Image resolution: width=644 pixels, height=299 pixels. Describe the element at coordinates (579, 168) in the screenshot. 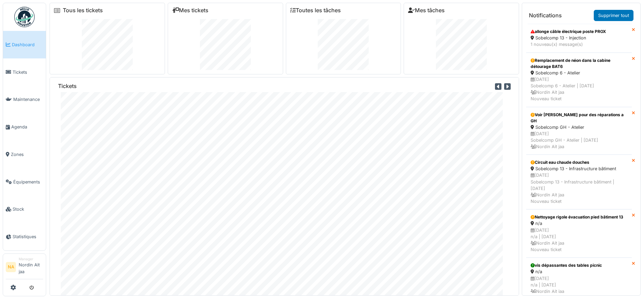

I see `div: Sobelcomp 13 - Infrastructure bâtiment` at that location.